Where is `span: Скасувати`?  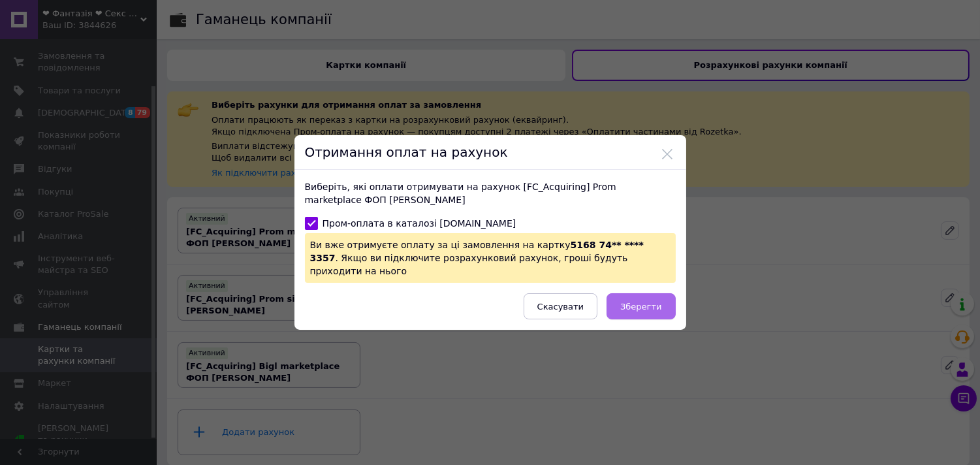
span: Скасувати is located at coordinates (560, 306).